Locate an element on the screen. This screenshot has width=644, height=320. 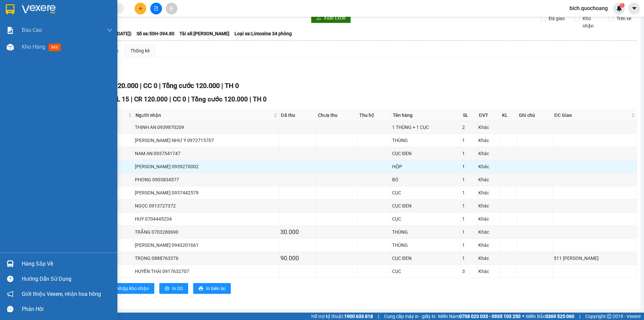
div: THÙNG is located at coordinates (426, 140).